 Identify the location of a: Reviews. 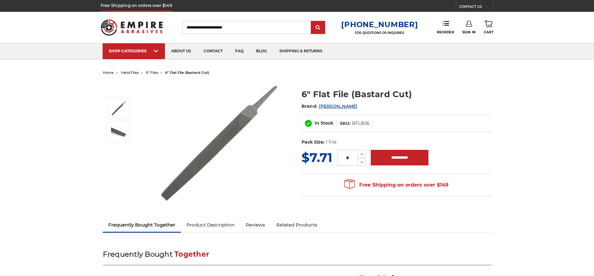
(255, 225).